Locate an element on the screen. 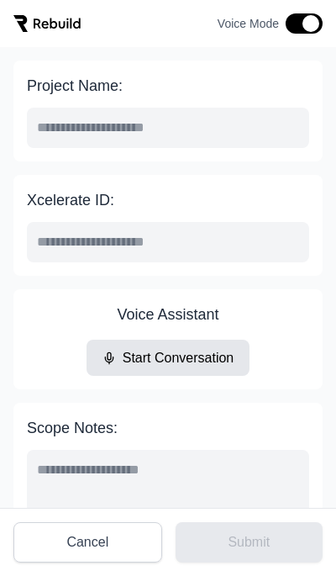 This screenshot has width=336, height=576. span: Voice Mode is located at coordinates (248, 24).